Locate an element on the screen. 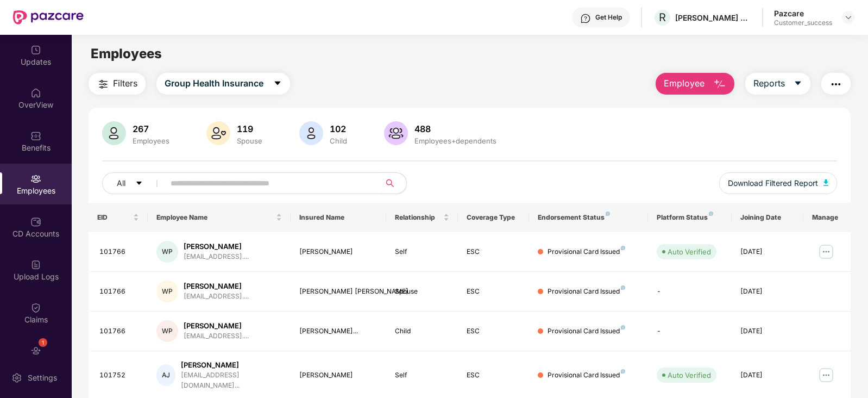 The height and width of the screenshot is (398, 868). img: svg+xml;base64,PHN2ZyBpZD0iVXBkYXRlZCIgeG1sbnM9Imh0dHA6Ly93d3cudzMub3JnLzIwMDAvc3ZnIiB3aWR0aD0iMj... is located at coordinates (36, 50).